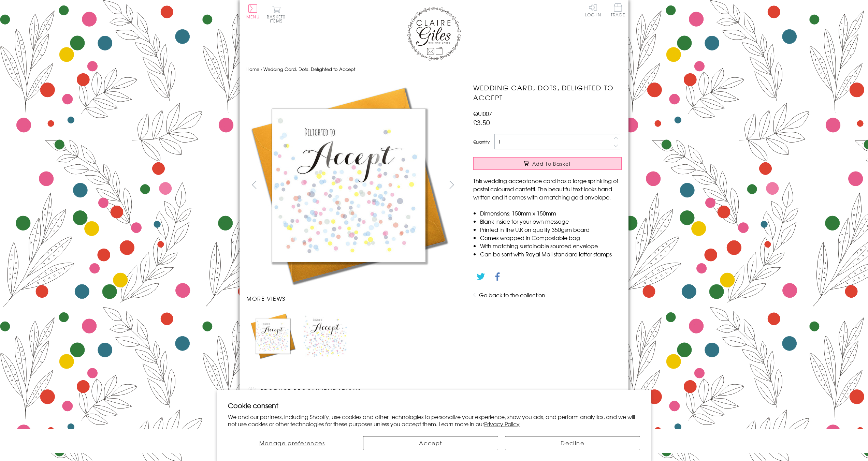 The image size is (868, 461). What do you see at coordinates (550, 254) in the screenshot?
I see `li: Can be sent with Royal Mail standard letter stamps` at bounding box center [550, 254].